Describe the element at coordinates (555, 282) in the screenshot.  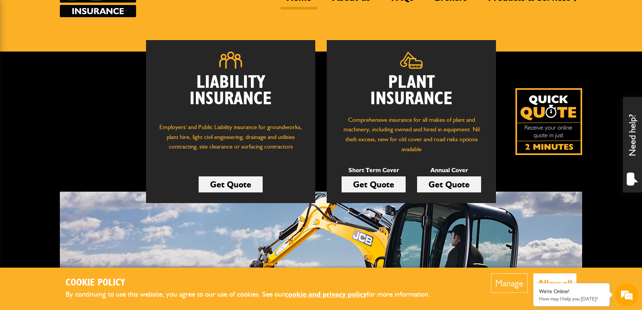
I see `button: Allow all` at that location.